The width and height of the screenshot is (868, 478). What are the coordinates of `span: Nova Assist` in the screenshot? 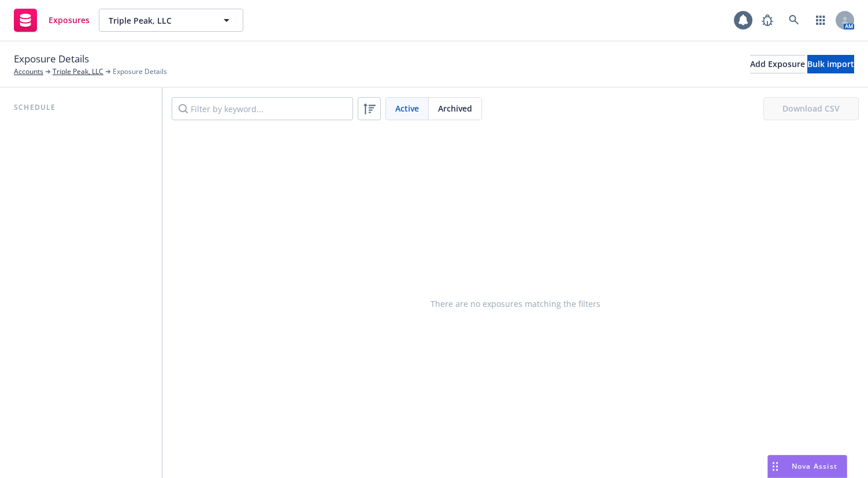 It's located at (815, 466).